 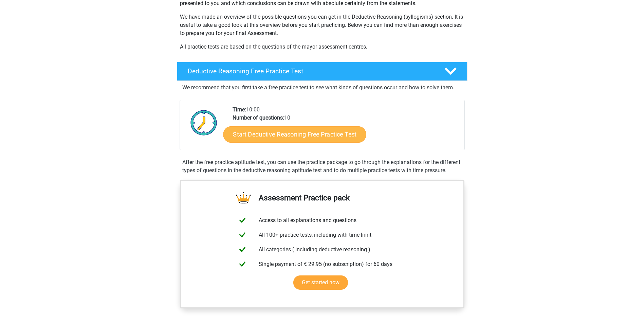 What do you see at coordinates (322, 25) in the screenshot?
I see `p: We have made an overview of the possible questions you can get in the Deductive Reasoning (syllog...` at bounding box center [322, 25].